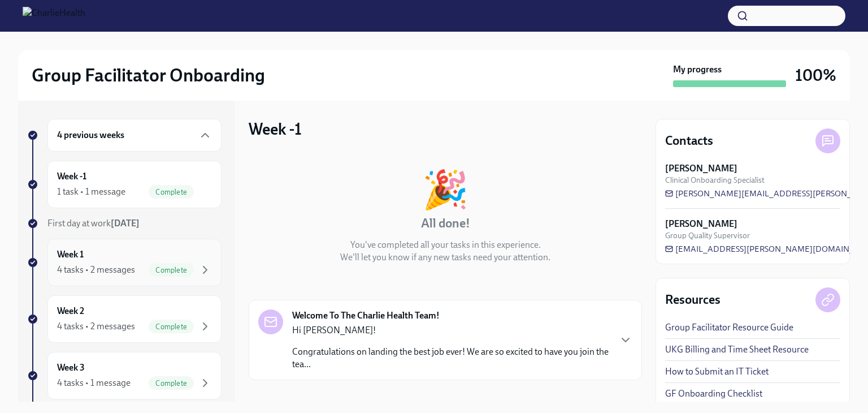  I want to click on span: Clinical Onboarding Specialist, so click(714, 180).